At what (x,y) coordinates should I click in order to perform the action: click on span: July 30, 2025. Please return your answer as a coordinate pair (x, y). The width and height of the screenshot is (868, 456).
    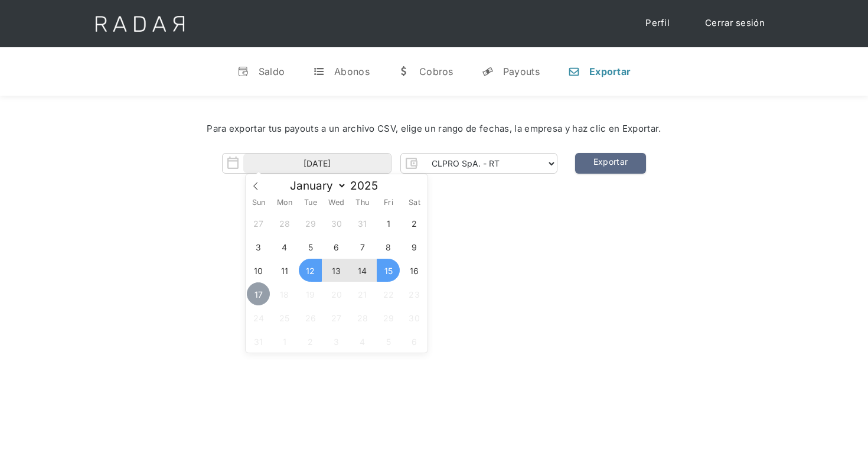
    Looking at the image, I should click on (336, 222).